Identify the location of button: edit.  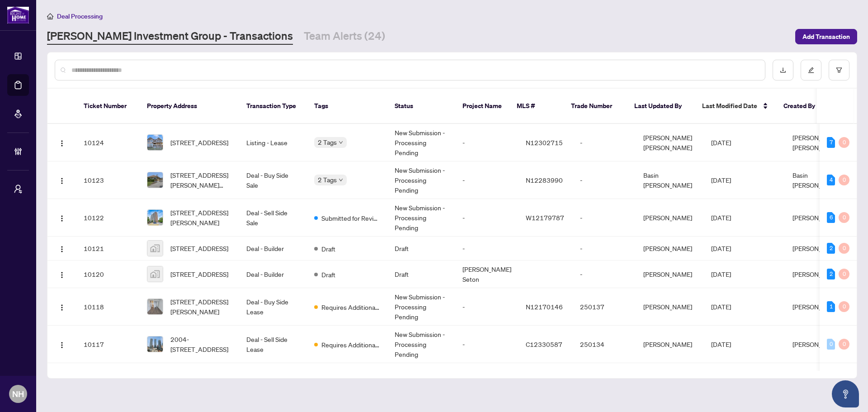
(811, 70).